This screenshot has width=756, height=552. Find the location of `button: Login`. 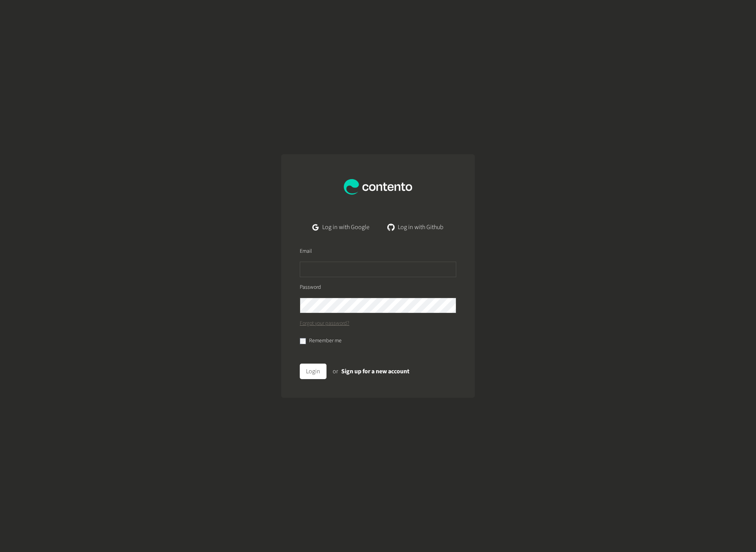

button: Login is located at coordinates (313, 371).